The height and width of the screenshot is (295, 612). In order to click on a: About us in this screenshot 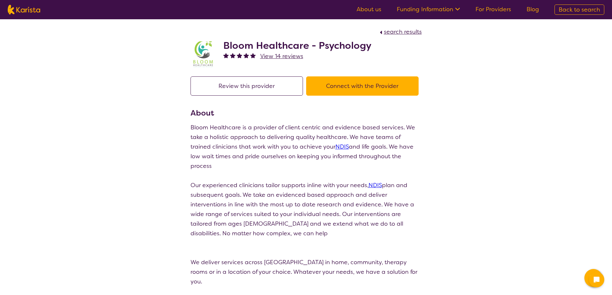, I will do `click(369, 9)`.